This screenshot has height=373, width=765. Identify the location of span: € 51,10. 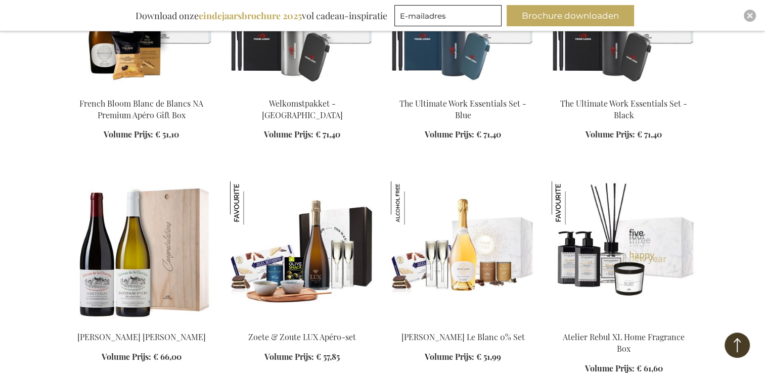
(167, 134).